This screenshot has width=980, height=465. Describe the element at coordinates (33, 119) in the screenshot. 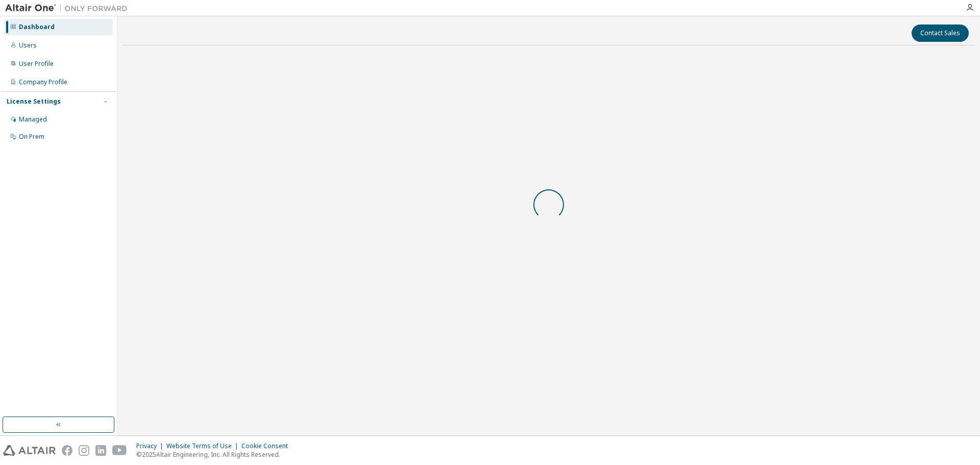

I see `div: Managed` at that location.